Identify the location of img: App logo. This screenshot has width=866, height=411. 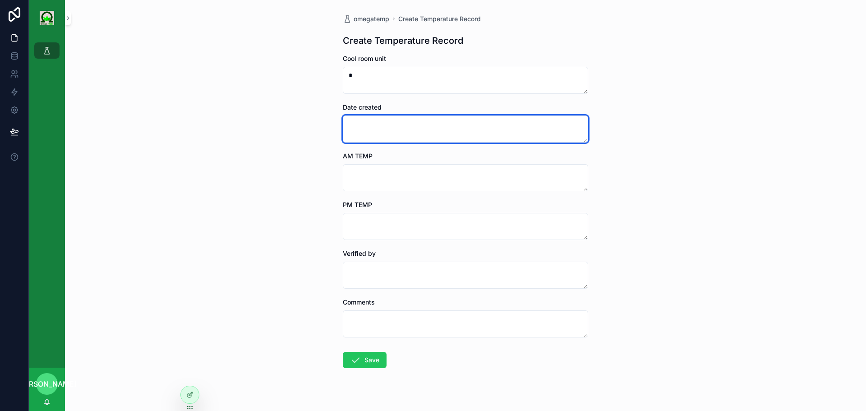
(47, 18).